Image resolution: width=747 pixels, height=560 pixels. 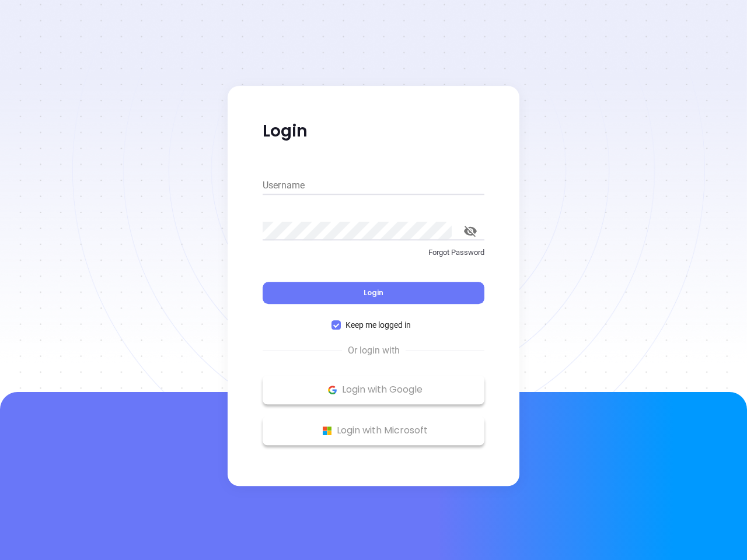 What do you see at coordinates (373, 390) in the screenshot?
I see `p: Login with Google` at bounding box center [373, 390].